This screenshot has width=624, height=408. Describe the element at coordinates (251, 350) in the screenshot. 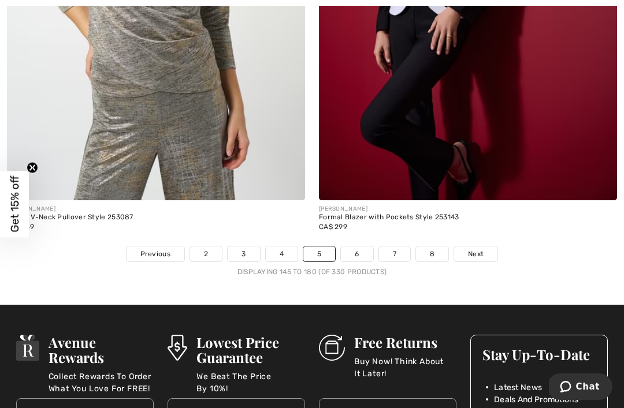

I see `h3: Lowest Price Guarantee` at that location.